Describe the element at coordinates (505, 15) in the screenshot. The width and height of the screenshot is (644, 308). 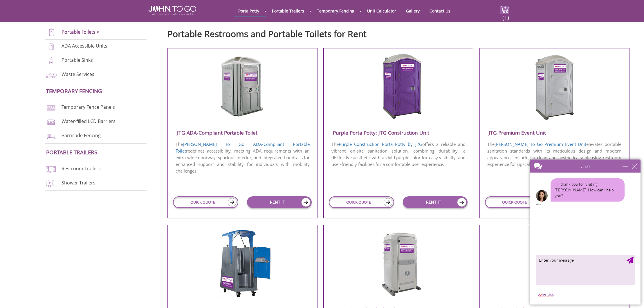
I see `span: (1)` at that location.